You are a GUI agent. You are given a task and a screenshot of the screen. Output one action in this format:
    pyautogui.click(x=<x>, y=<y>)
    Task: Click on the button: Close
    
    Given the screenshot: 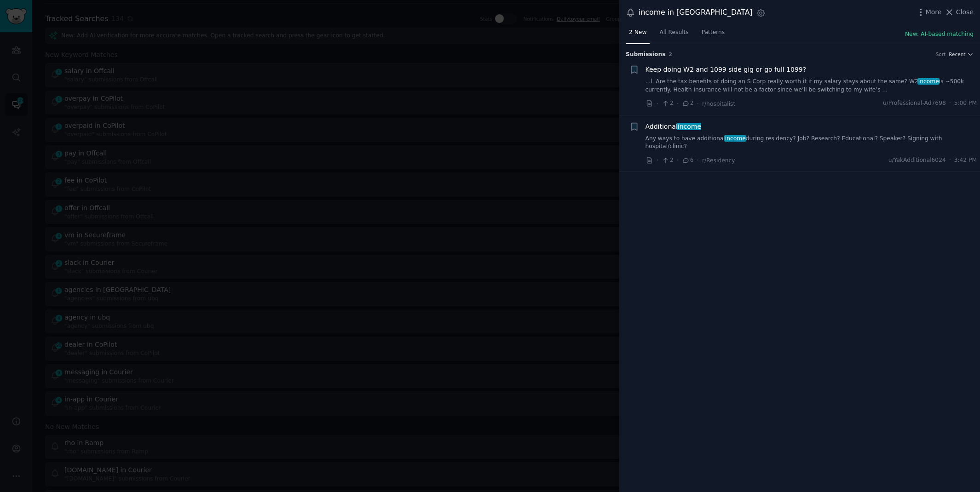 What is the action you would take?
    pyautogui.click(x=959, y=12)
    